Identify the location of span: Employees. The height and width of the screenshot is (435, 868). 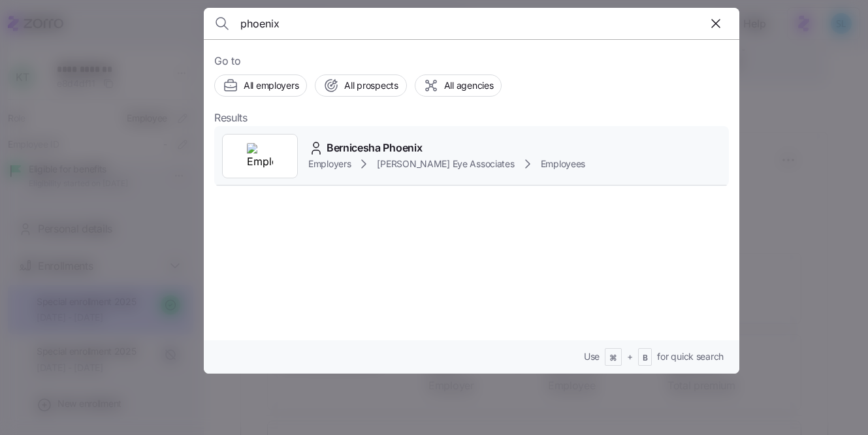
(563, 164).